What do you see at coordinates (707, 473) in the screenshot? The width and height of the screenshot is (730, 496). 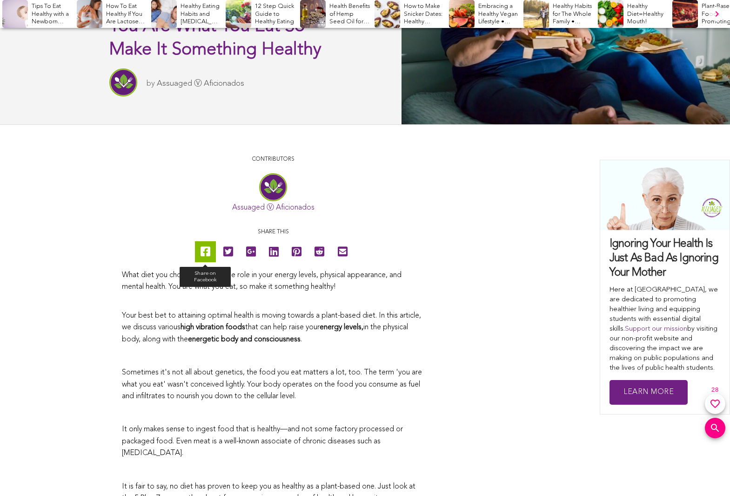 I see `div: Chat Widget` at bounding box center [707, 473].